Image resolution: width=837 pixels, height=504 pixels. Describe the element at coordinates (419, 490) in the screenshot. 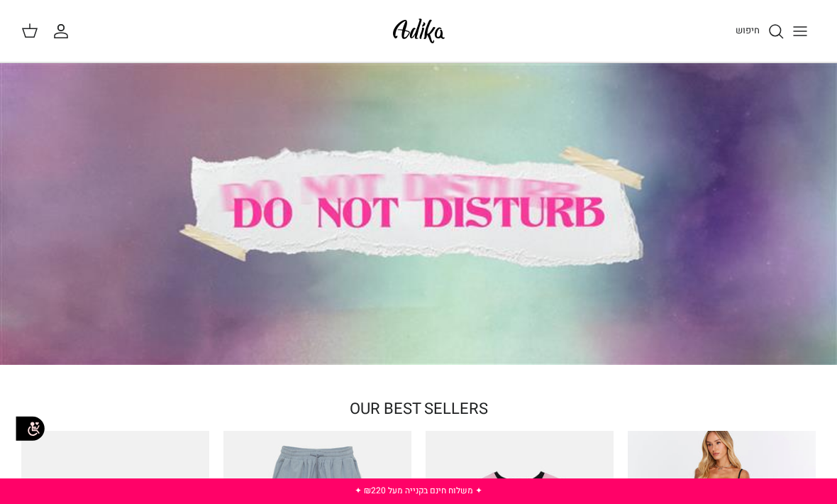

I see `a: ✦ משלוח חינם בקנייה מעל ₪220 ✦` at that location.